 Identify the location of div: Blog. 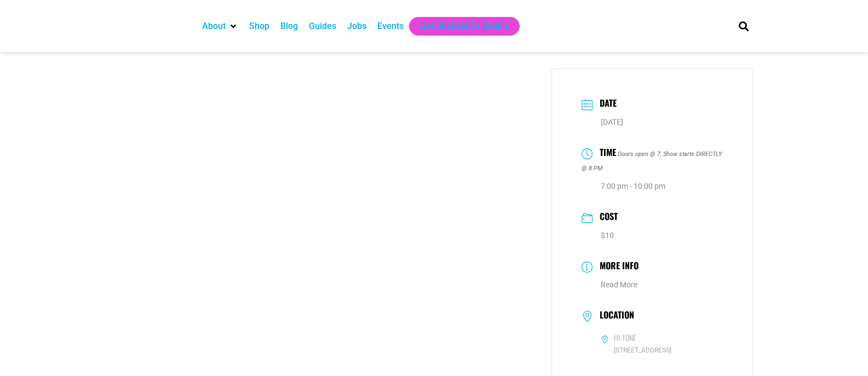
(289, 26).